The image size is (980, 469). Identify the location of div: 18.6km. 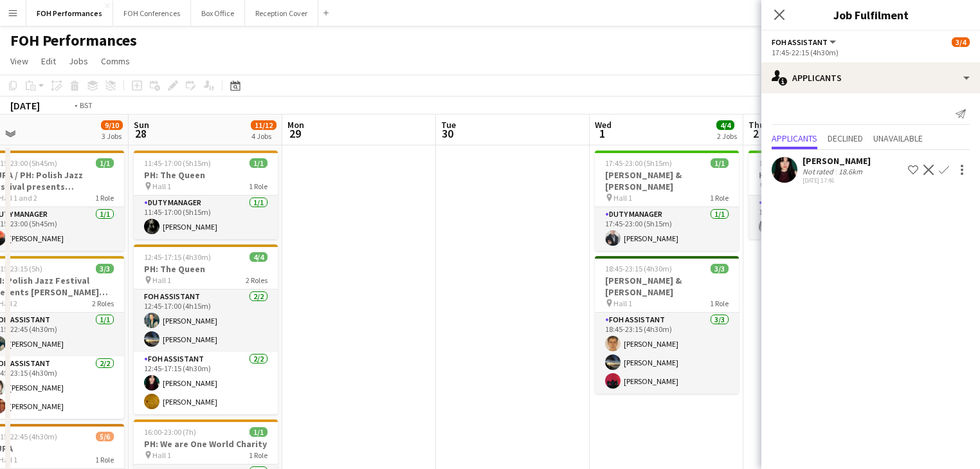
(850, 171).